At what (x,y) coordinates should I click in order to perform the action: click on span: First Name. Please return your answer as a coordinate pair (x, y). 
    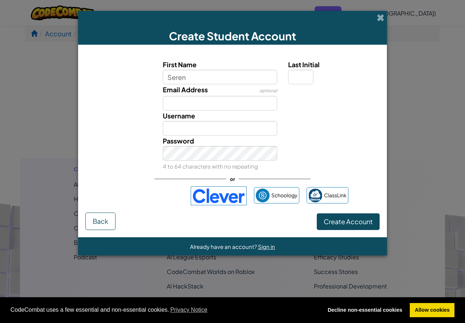
    Looking at the image, I should click on (180, 64).